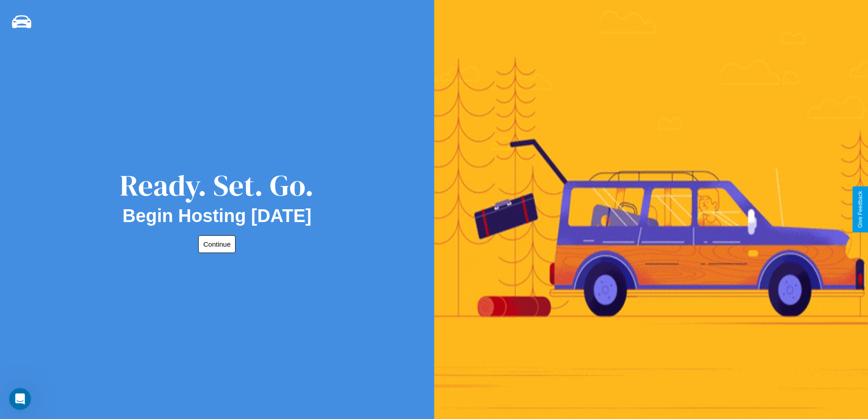 The width and height of the screenshot is (868, 419). I want to click on div: Ready. Set. Go., so click(217, 185).